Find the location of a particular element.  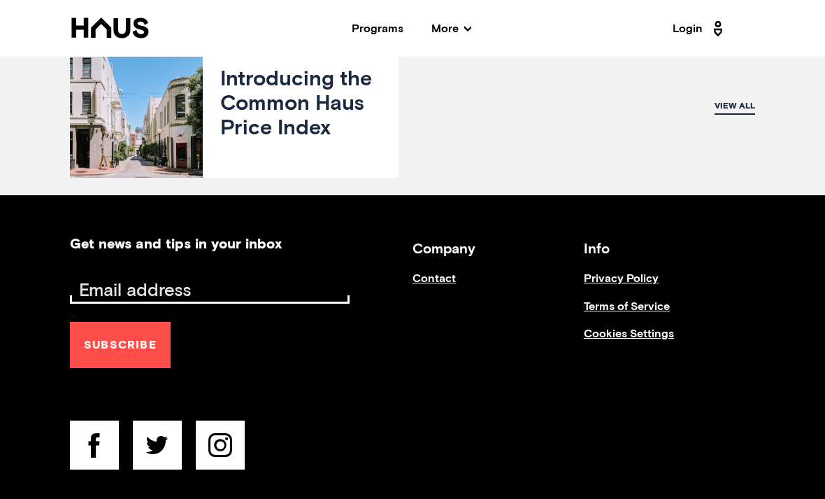

a: Terms of Service is located at coordinates (669, 313).